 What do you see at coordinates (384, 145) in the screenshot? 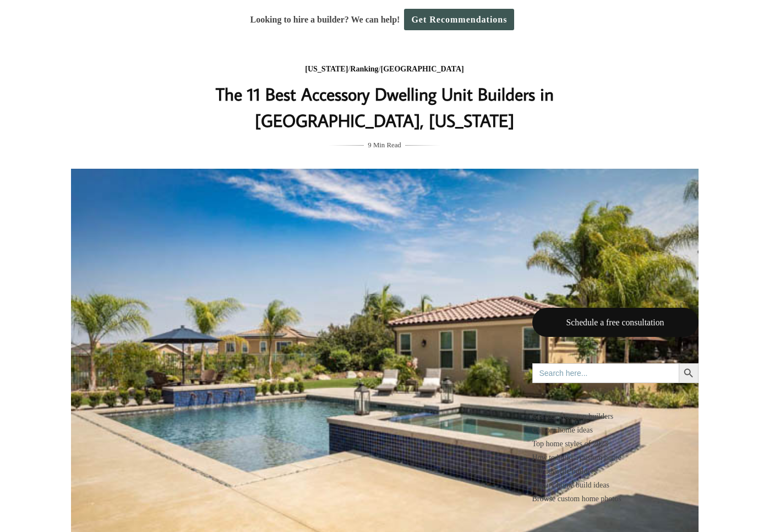
I see `span: 9 Min Read` at bounding box center [384, 145].